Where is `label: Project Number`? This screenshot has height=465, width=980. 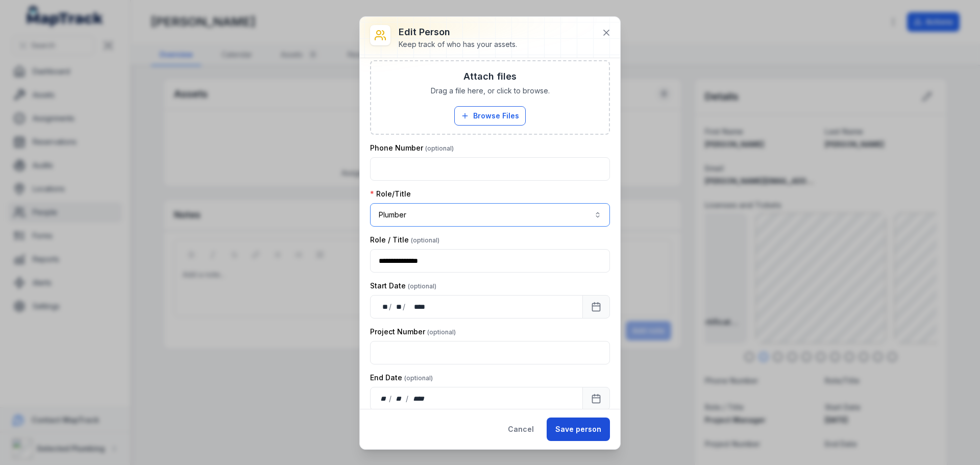 label: Project Number is located at coordinates (413, 332).